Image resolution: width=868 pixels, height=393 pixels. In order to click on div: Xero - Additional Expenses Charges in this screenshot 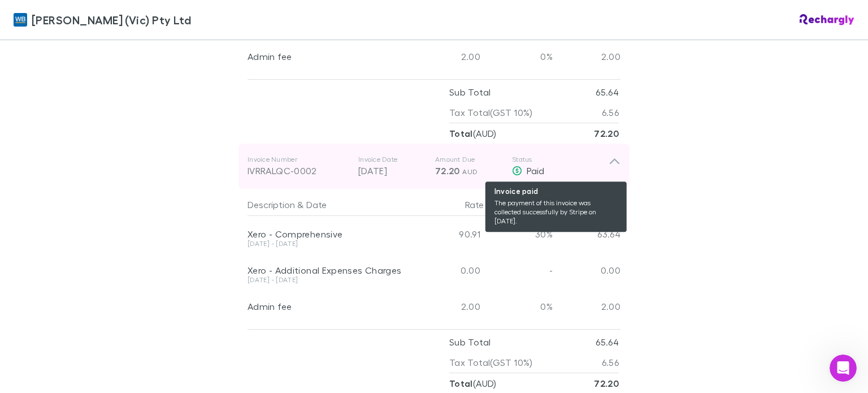, I will do `click(330, 270)`.